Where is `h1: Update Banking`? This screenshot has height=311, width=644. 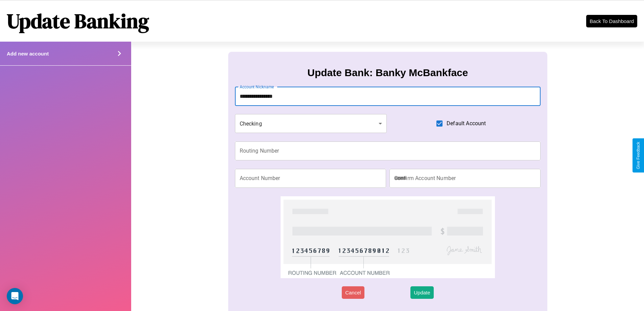 h1: Update Banking is located at coordinates (78, 21).